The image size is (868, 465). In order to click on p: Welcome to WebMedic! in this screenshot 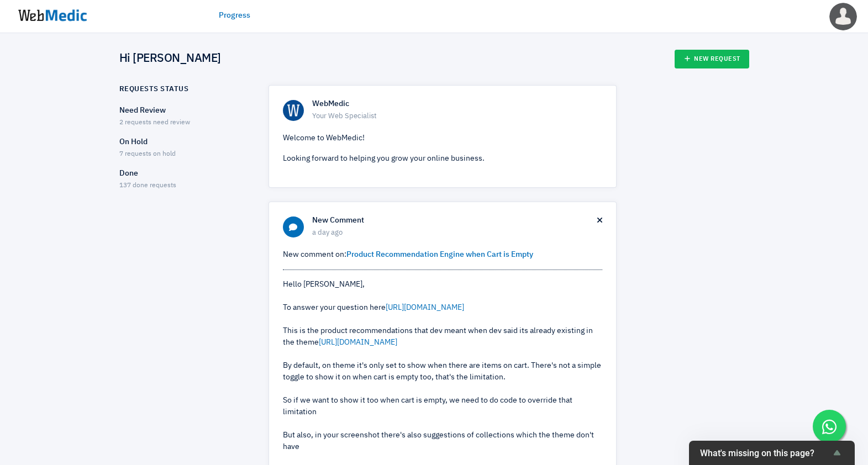, I will do `click(443, 138)`.